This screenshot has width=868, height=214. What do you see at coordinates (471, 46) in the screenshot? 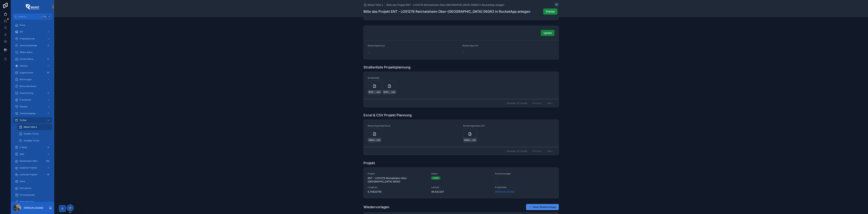
I see `span: Rocket App CSV` at bounding box center [471, 46].